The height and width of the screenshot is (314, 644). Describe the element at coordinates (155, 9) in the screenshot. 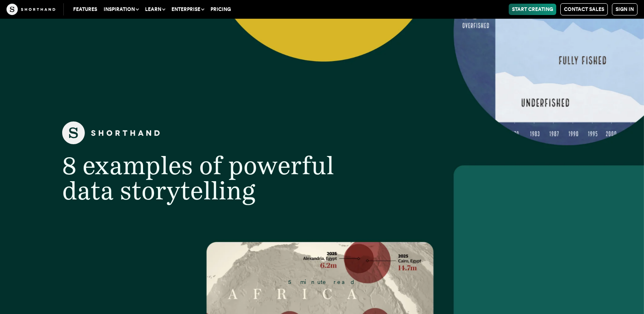

I see `button: Learn` at that location.